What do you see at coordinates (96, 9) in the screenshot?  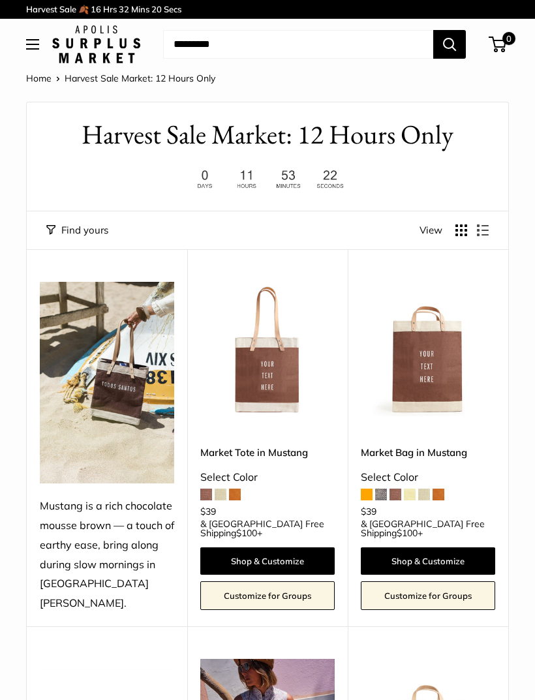 I see `span: 16` at bounding box center [96, 9].